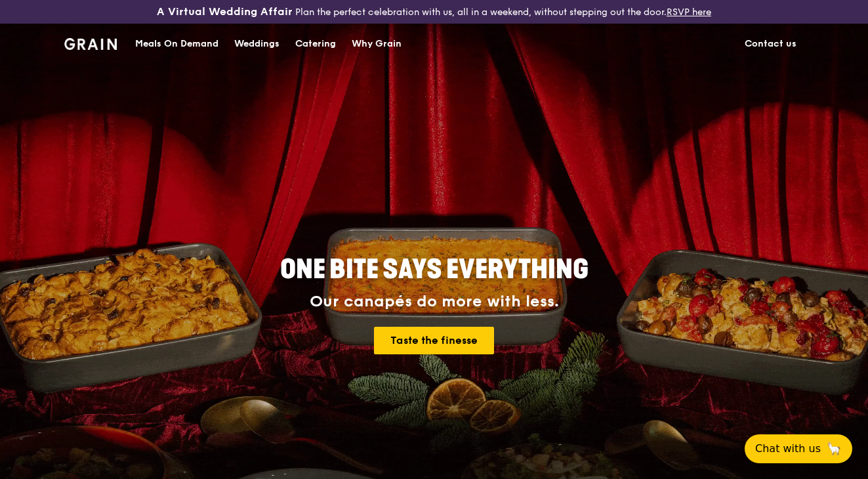 The width and height of the screenshot is (868, 479). Describe the element at coordinates (434, 12) in the screenshot. I see `div: Plan the perfect celebration with us, all in a weekend, without stepping out the door.` at that location.